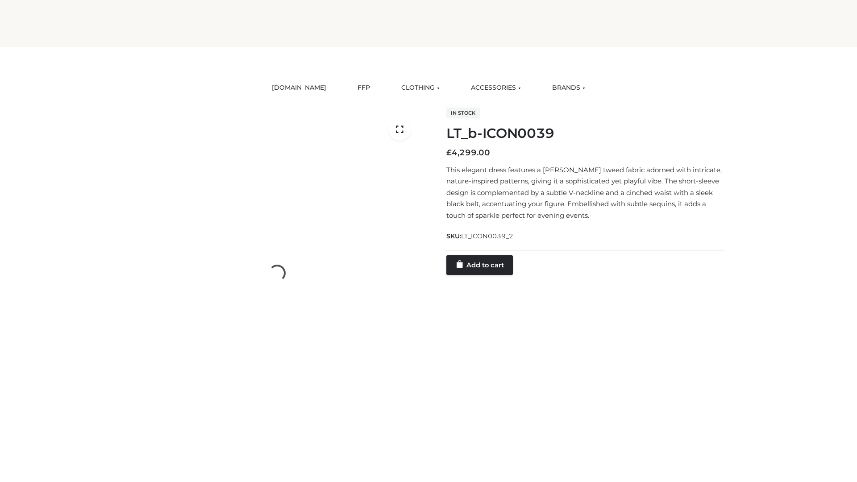  Describe the element at coordinates (480, 236) in the screenshot. I see `span: SKU:` at that location.